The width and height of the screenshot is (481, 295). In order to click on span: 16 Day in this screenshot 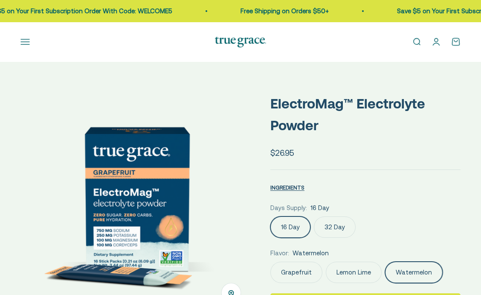, I will do `click(320, 208)`.